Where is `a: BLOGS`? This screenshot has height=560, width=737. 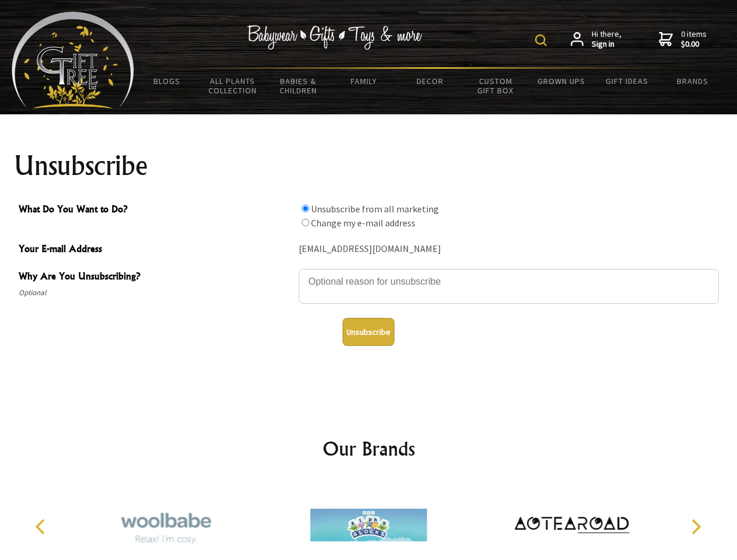
a: BLOGS is located at coordinates (167, 81).